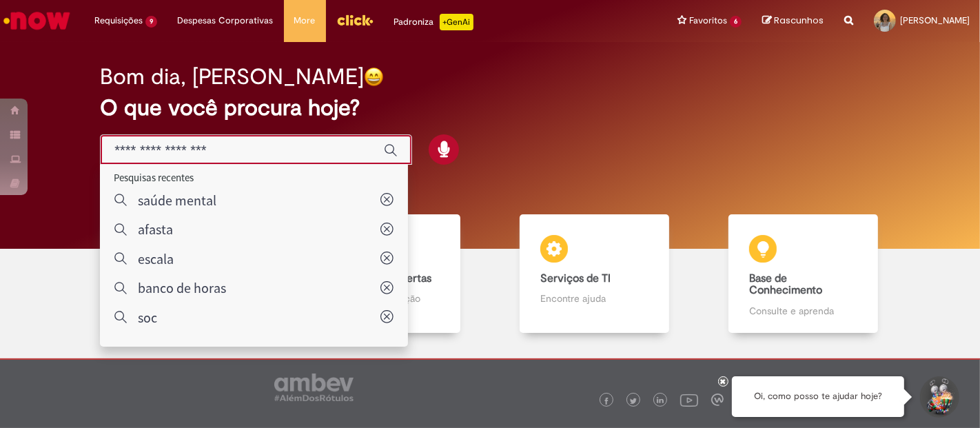  Describe the element at coordinates (305, 21) in the screenshot. I see `span: More` at that location.